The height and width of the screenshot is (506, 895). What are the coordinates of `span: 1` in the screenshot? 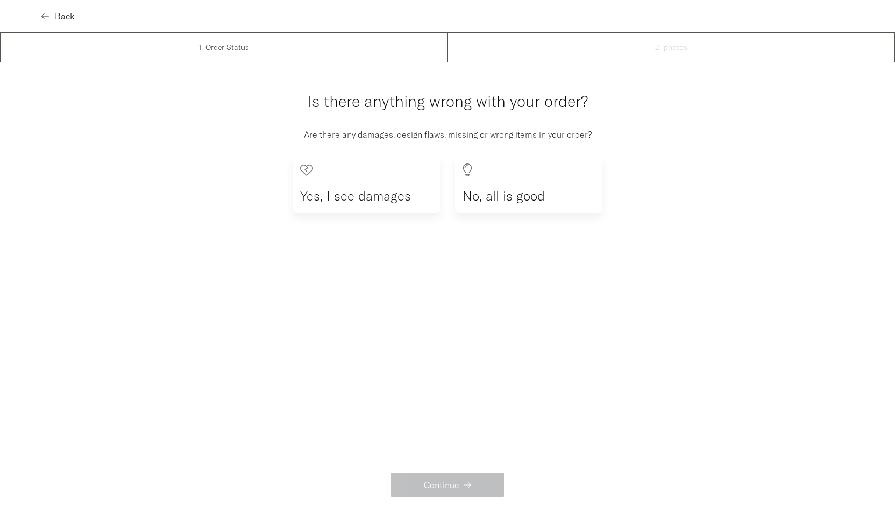 It's located at (200, 47).